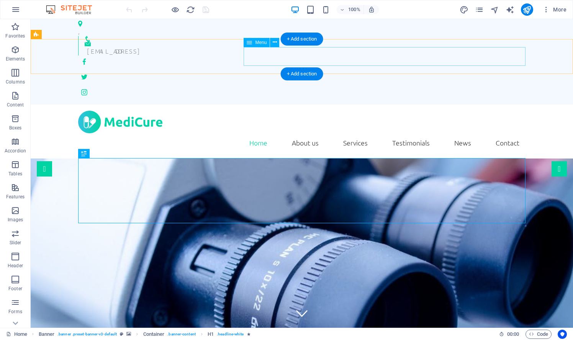 This screenshot has width=573, height=340. What do you see at coordinates (15, 174) in the screenshot?
I see `p: Tables` at bounding box center [15, 174].